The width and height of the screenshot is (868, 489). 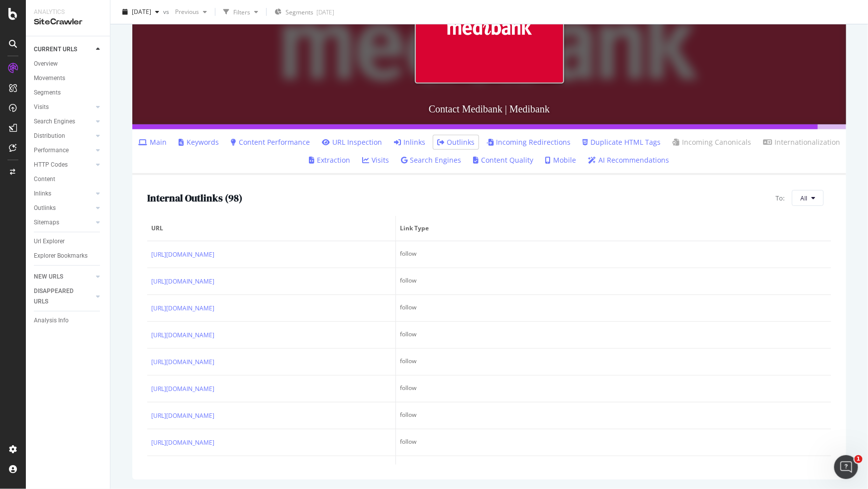 What do you see at coordinates (63, 150) in the screenshot?
I see `a: Performance` at bounding box center [63, 150].